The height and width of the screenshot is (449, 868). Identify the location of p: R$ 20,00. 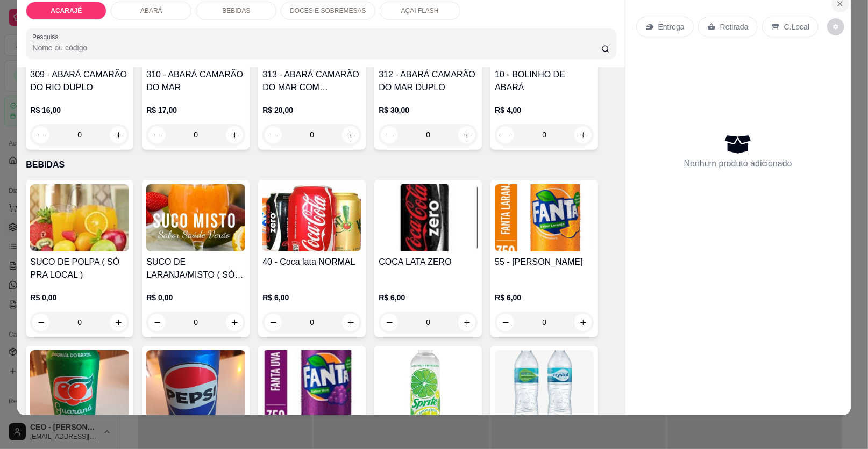
(312, 110).